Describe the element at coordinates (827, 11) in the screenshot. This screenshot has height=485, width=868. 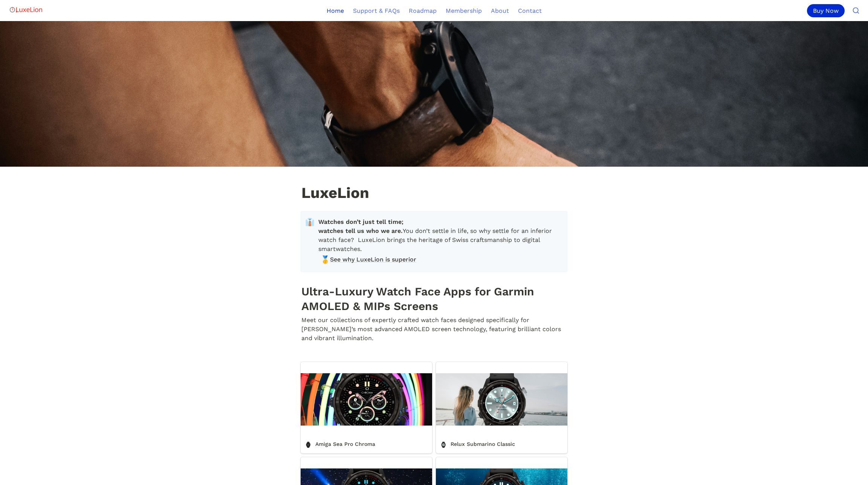
I see `a: Buy Now` at that location.